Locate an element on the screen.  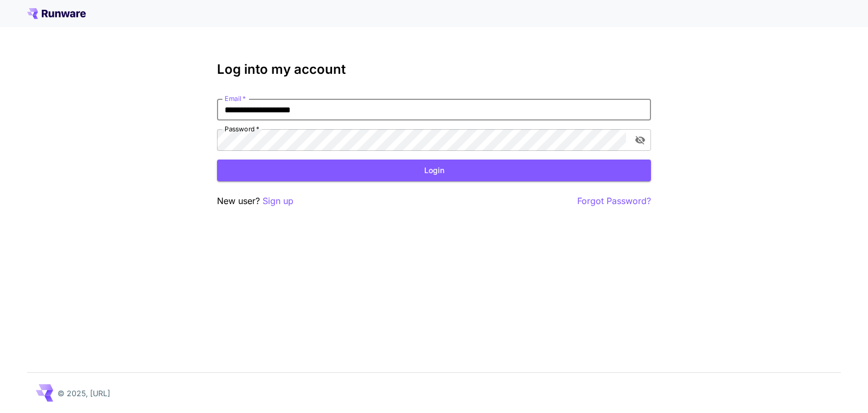
label: Email is located at coordinates (235, 98).